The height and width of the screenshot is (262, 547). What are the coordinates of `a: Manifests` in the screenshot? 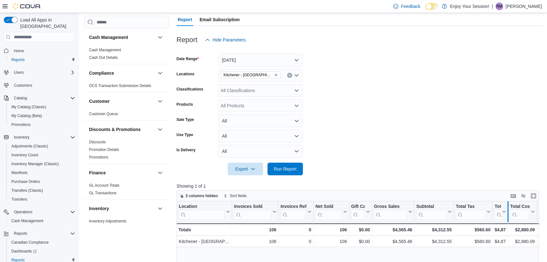 It's located at (19, 173).